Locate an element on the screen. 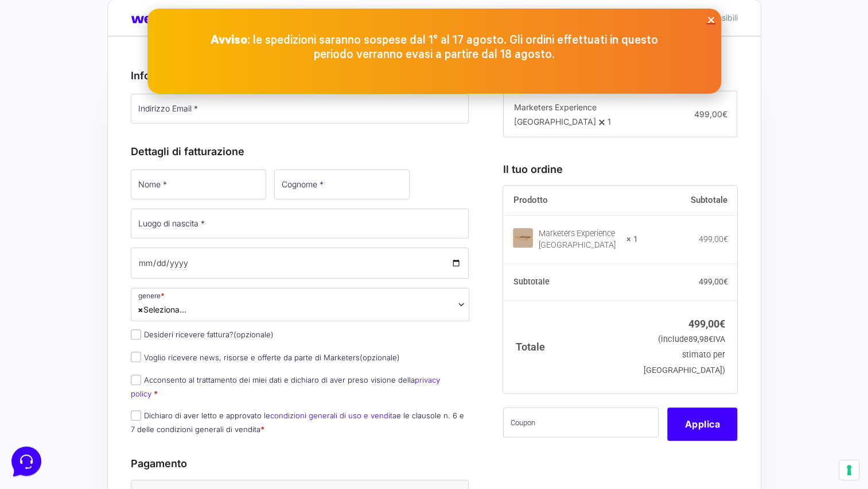  span: Inizia una conversazione is located at coordinates (122, 108).